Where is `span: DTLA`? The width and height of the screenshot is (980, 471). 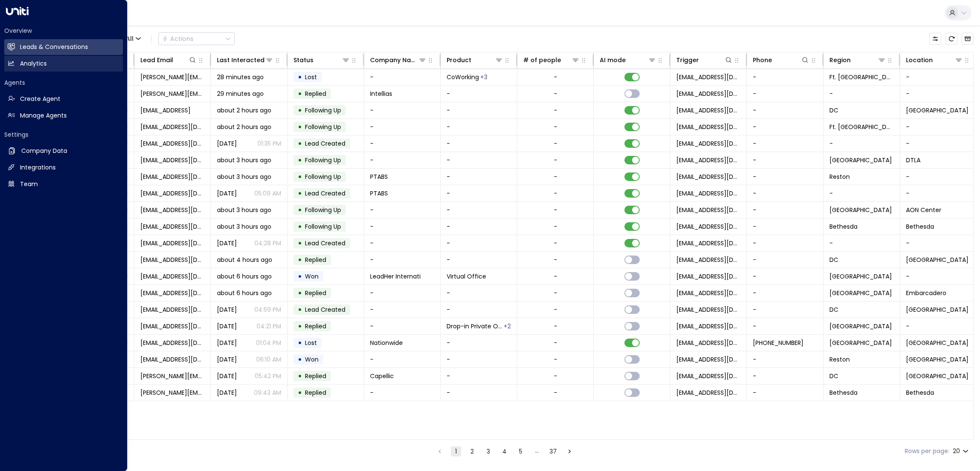
span: DTLA is located at coordinates (914, 160).